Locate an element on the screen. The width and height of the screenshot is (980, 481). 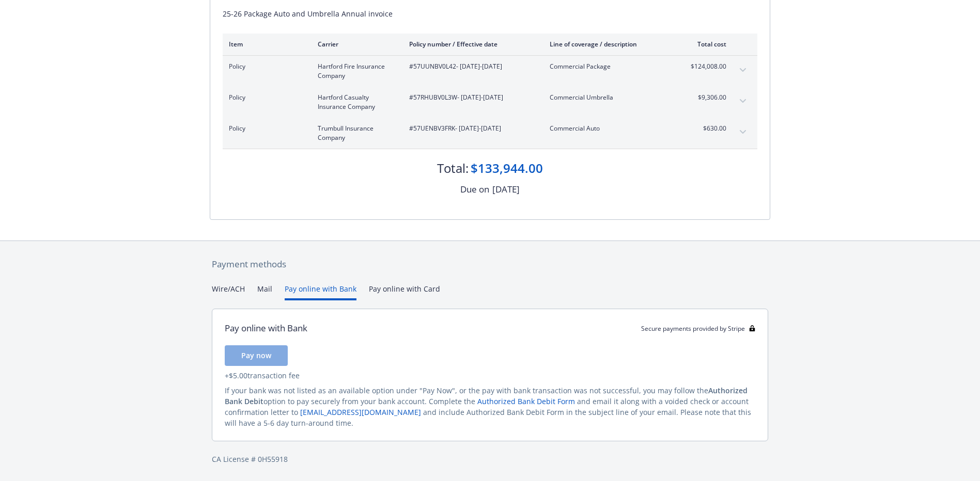
span: Authorized Bank Debit is located at coordinates (486, 396).